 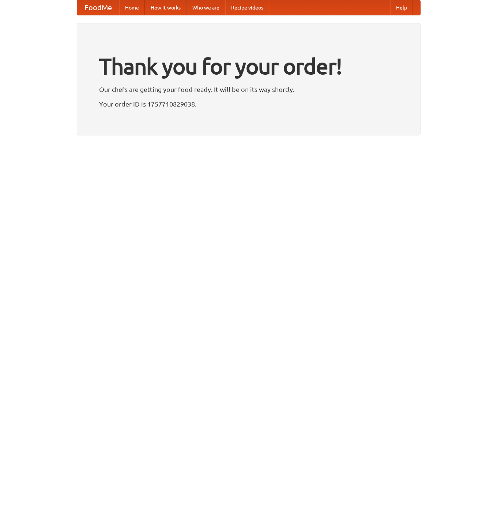 I want to click on a: Recipe videos, so click(x=247, y=8).